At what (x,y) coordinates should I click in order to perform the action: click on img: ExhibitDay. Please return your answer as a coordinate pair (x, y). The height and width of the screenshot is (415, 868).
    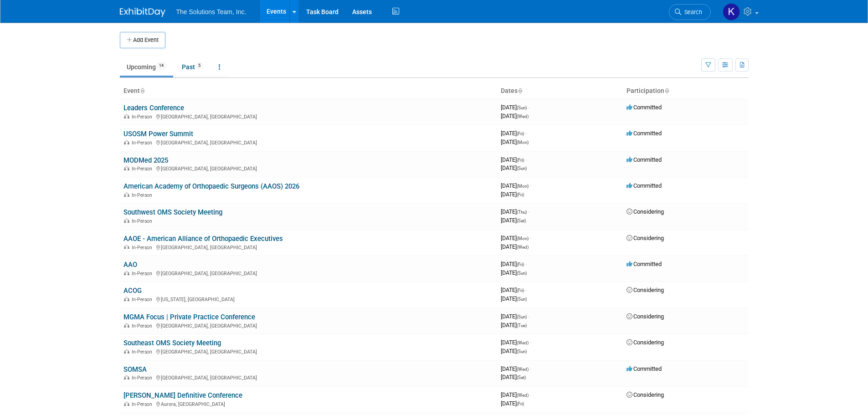
    Looking at the image, I should click on (143, 12).